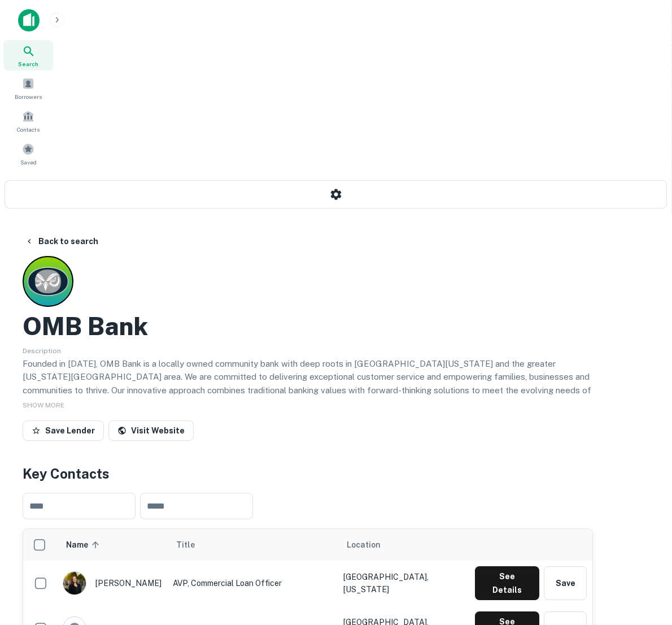 Image resolution: width=672 pixels, height=625 pixels. What do you see at coordinates (28, 56) in the screenshot?
I see `div: Search` at bounding box center [28, 56].